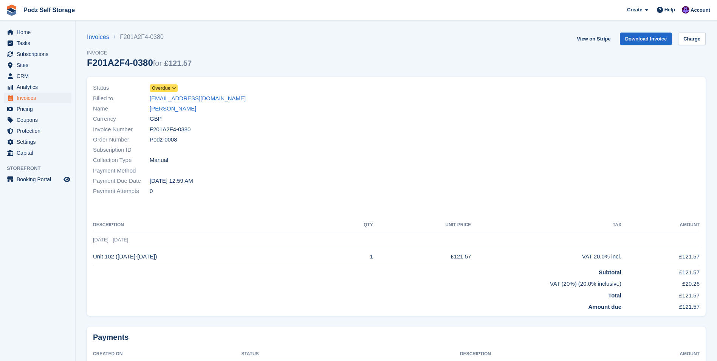  I want to click on span: Manual, so click(159, 160).